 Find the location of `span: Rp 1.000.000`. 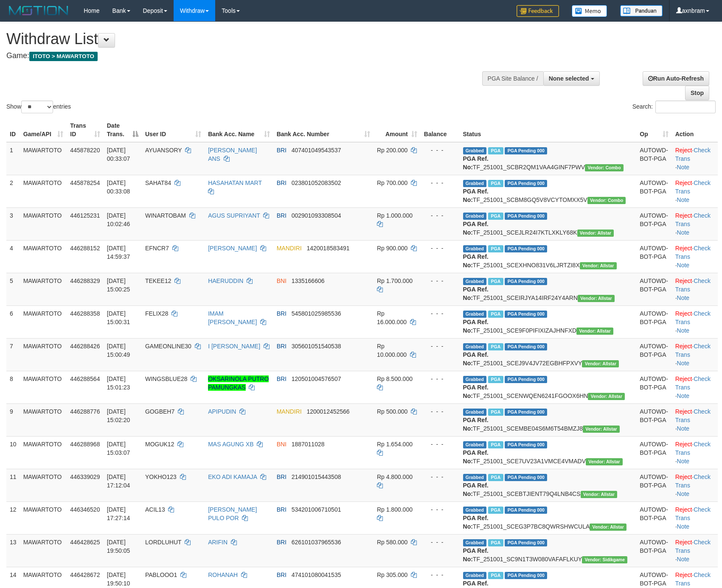

span: Rp 1.000.000 is located at coordinates (395, 216).